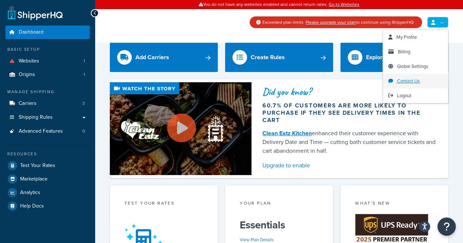  What do you see at coordinates (48, 104) in the screenshot?
I see `a: Carriers3` at bounding box center [48, 104].